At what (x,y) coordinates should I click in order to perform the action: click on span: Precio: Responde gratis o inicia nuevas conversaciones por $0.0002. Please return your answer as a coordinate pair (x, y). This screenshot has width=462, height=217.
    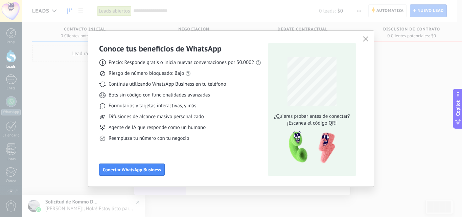
    Looking at the image, I should click on (181, 63).